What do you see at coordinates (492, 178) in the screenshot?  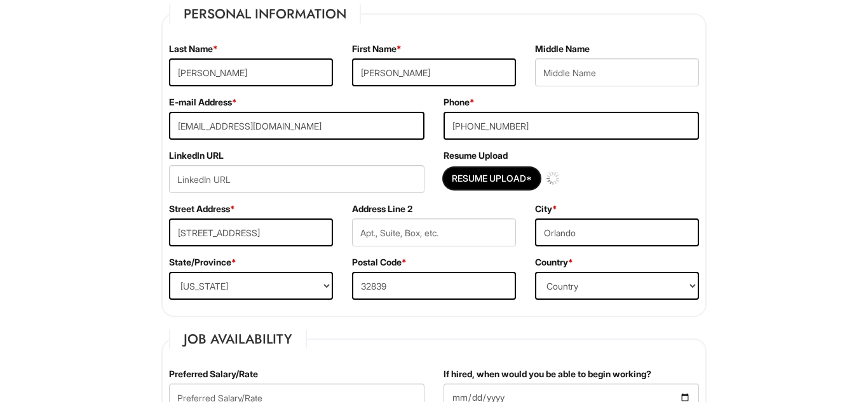 I see `button: Resume Upload*Resume Upload*` at bounding box center [492, 178].